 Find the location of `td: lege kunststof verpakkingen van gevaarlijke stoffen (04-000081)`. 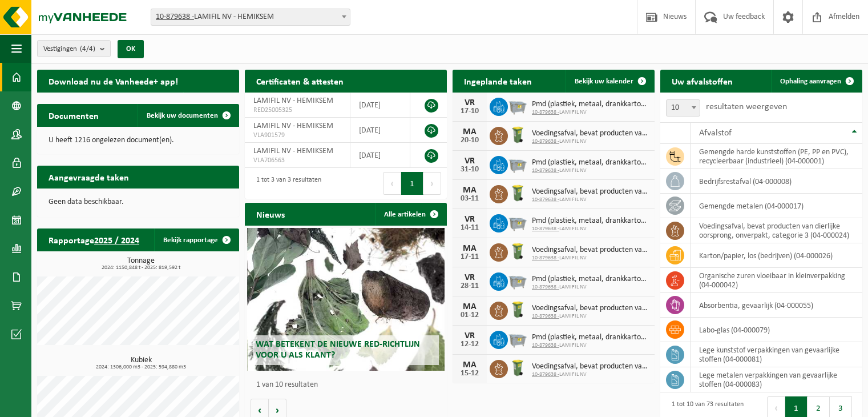

td: lege kunststof verpakkingen van gevaarlijke stoffen (04-000081) is located at coordinates (776, 354).